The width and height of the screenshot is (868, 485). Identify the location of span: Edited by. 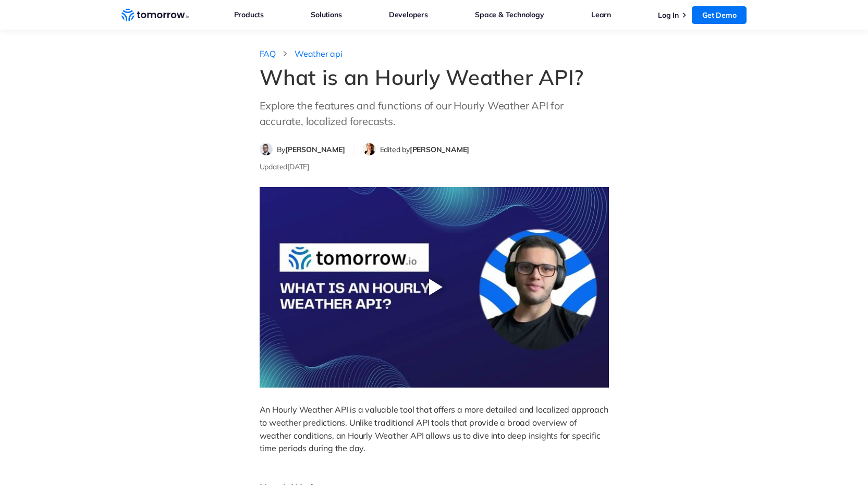
(425, 150).